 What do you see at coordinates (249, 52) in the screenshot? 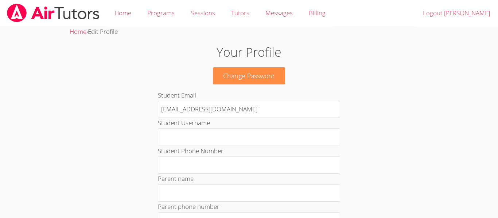
I see `h1: Your Profile` at bounding box center [249, 52].